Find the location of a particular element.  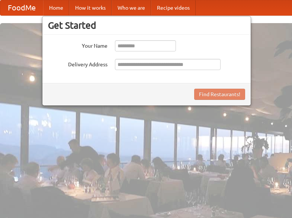

label: Your Name is located at coordinates (78, 45).